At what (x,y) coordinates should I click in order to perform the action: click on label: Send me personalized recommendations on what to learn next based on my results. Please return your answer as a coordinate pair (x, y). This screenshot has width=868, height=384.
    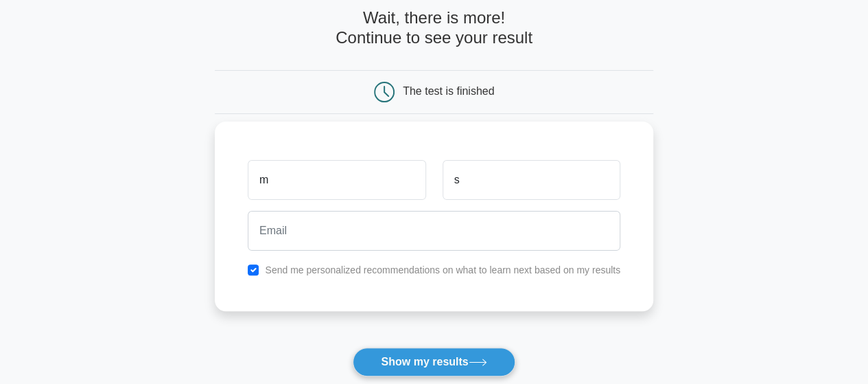
    Looking at the image, I should click on (443, 269).